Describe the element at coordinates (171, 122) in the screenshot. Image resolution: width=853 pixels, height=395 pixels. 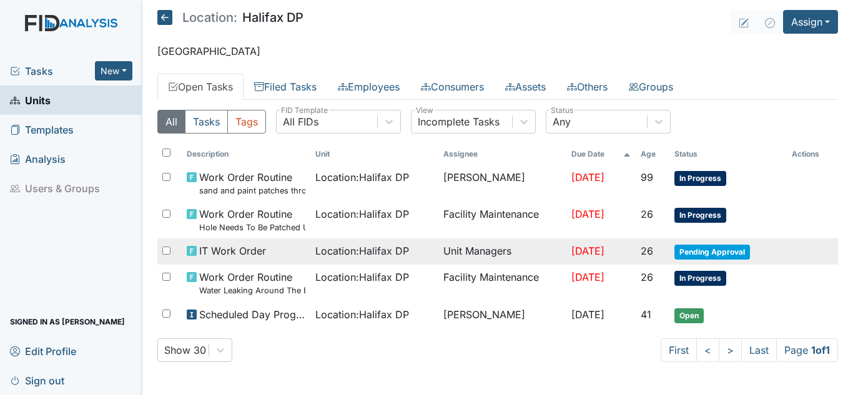
I see `button: All` at that location.